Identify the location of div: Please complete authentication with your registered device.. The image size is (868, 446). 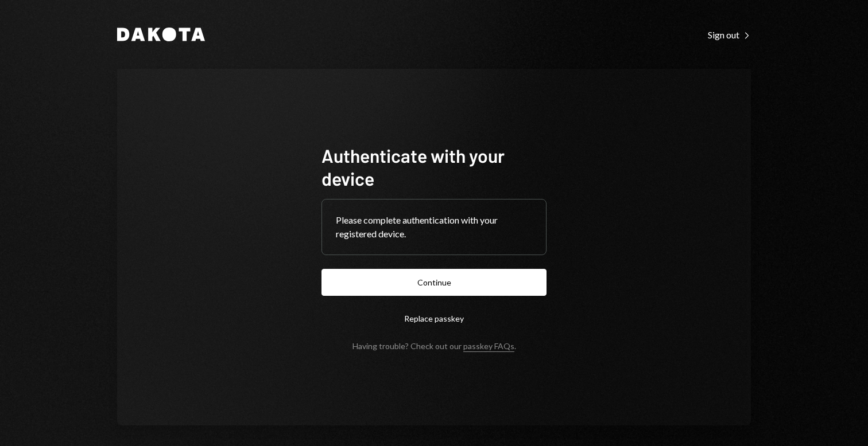
(434, 227).